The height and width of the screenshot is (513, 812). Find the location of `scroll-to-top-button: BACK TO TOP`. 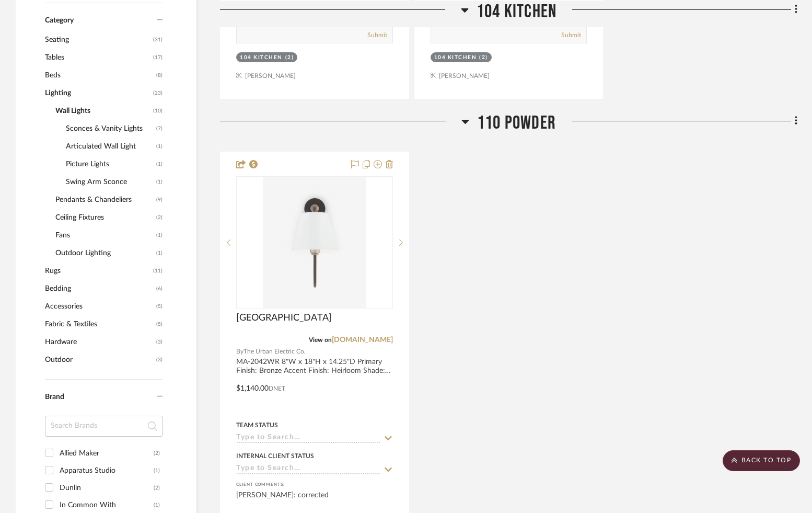

scroll-to-top-button: BACK TO TOP is located at coordinates (761, 460).